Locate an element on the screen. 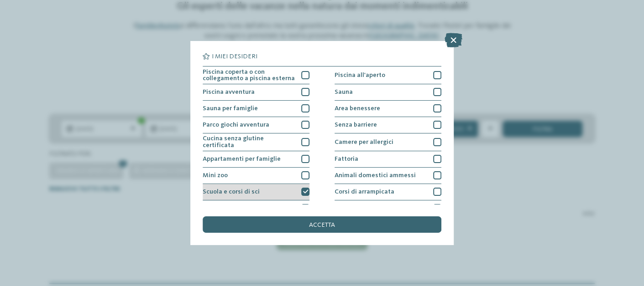  span: Corsi di arrampicata is located at coordinates (364, 192).